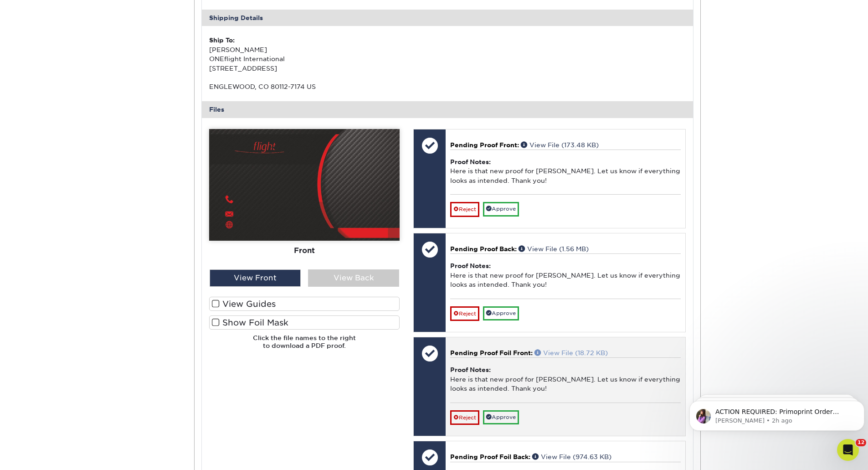 Image resolution: width=868 pixels, height=470 pixels. What do you see at coordinates (572, 457) in the screenshot?
I see `a: View File (974.63 KB)` at bounding box center [572, 457].